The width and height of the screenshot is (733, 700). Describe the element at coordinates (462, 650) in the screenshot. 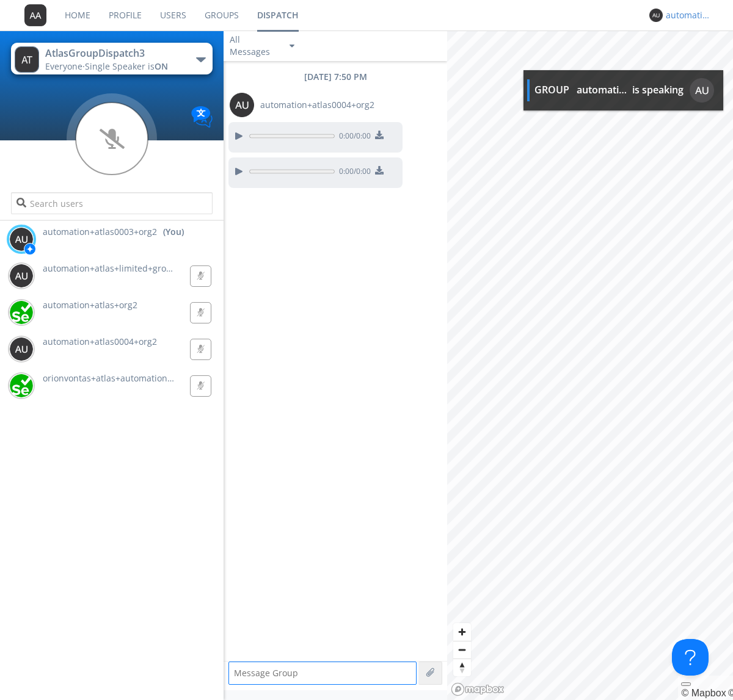

I see `span: Zoom out` at that location.